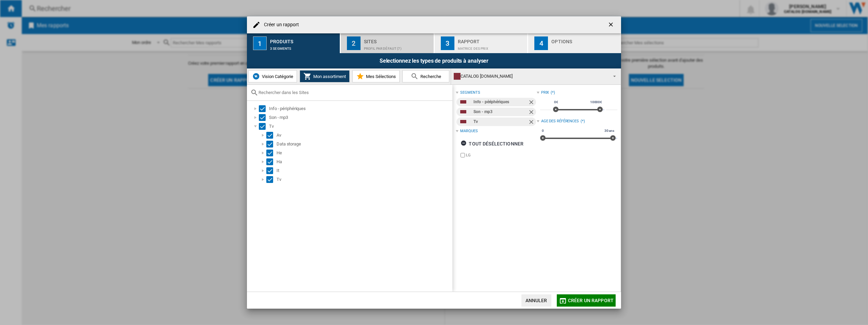 The image size is (868, 325). What do you see at coordinates (612, 26) in the screenshot?
I see `ng-md-icon: getI18NText('BUTTONS.CLOSE_DIALOG')` at bounding box center [612, 26].